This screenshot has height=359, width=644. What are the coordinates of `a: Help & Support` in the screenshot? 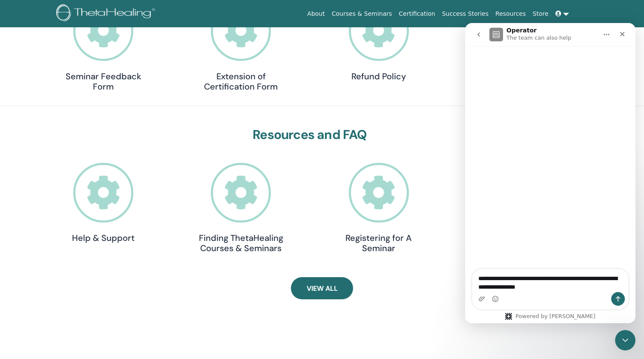 It's located at (104, 203).